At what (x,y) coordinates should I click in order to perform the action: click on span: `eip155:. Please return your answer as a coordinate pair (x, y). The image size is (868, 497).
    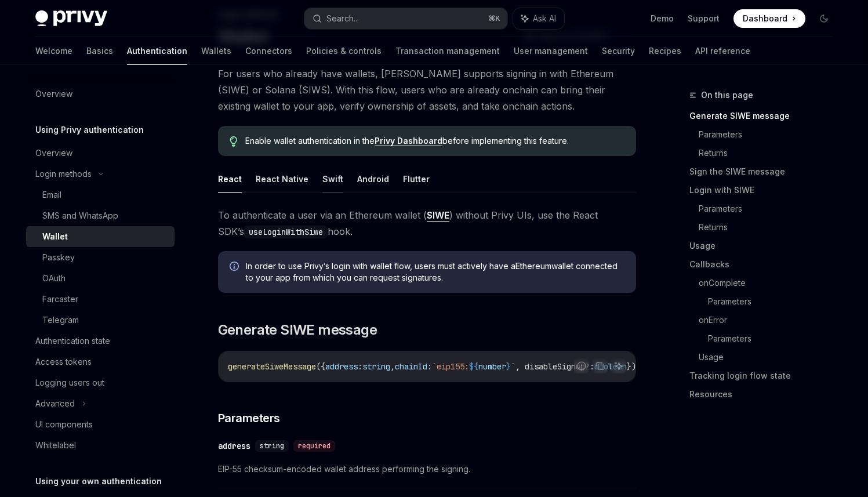
    Looking at the image, I should click on (450, 366).